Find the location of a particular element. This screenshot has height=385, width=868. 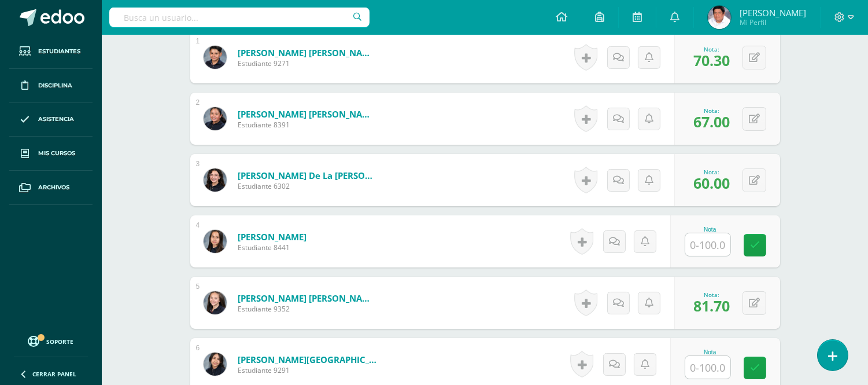

span: 70.30 is located at coordinates (712, 60).